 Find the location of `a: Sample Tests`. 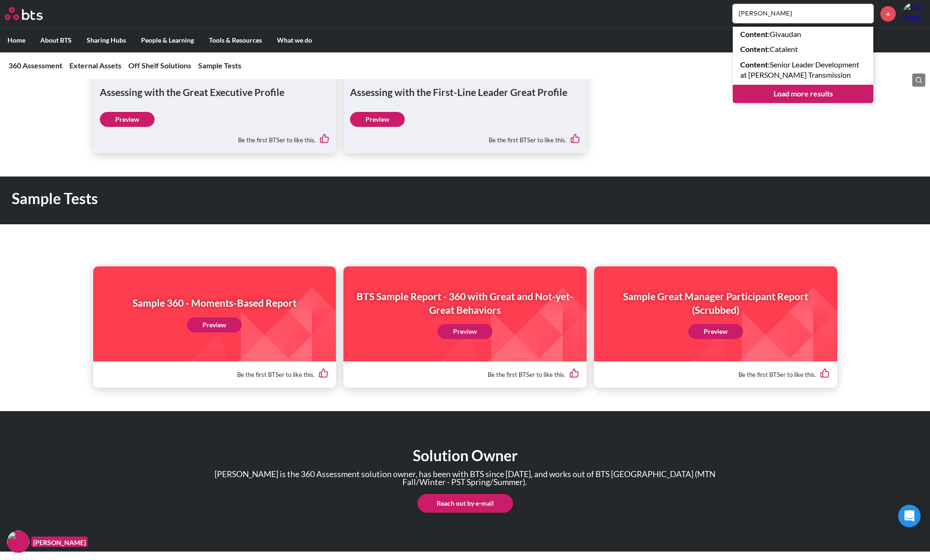

a: Sample Tests is located at coordinates (220, 65).